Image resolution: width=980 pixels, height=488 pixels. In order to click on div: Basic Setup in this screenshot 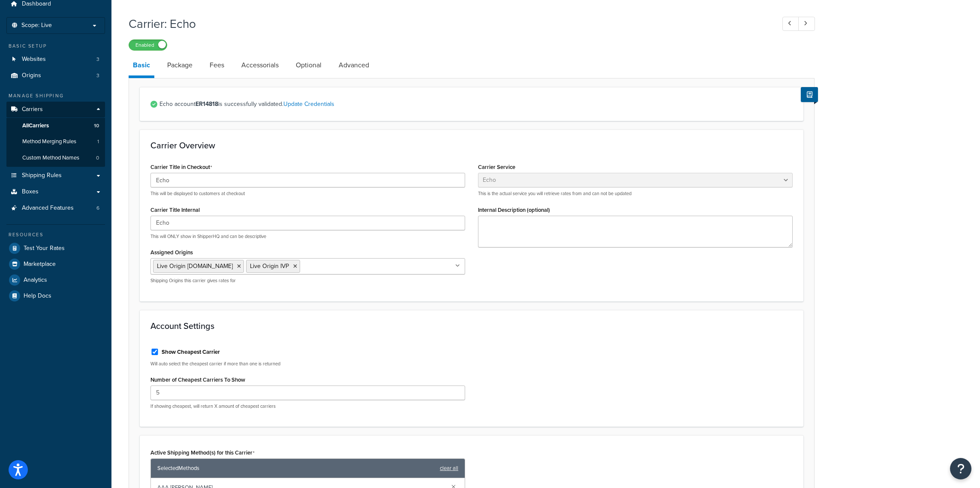, I will do `click(56, 46)`.